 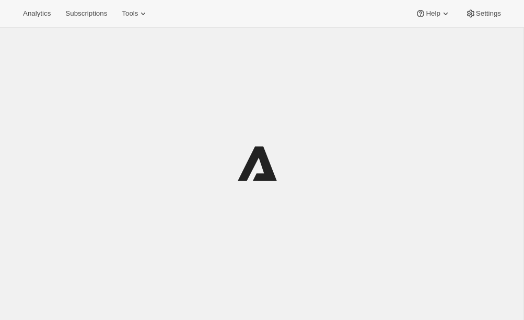 What do you see at coordinates (488, 14) in the screenshot?
I see `span: Settings` at bounding box center [488, 14].